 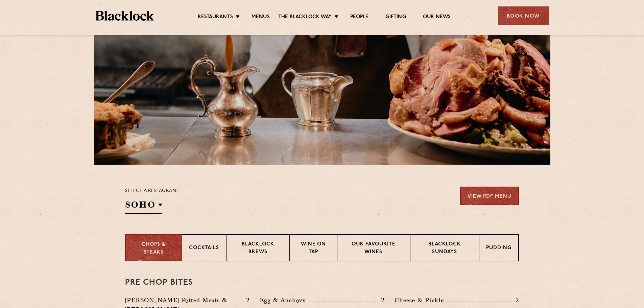 What do you see at coordinates (152, 191) in the screenshot?
I see `p: Select a restaurant` at bounding box center [152, 191].